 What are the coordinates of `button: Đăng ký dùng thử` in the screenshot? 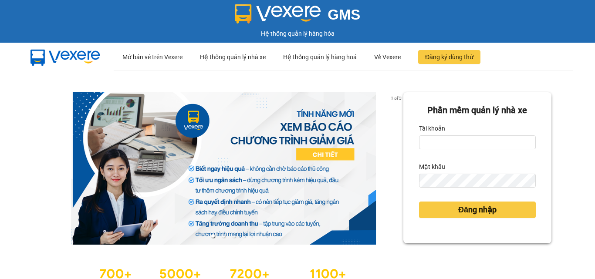 It's located at (449, 57).